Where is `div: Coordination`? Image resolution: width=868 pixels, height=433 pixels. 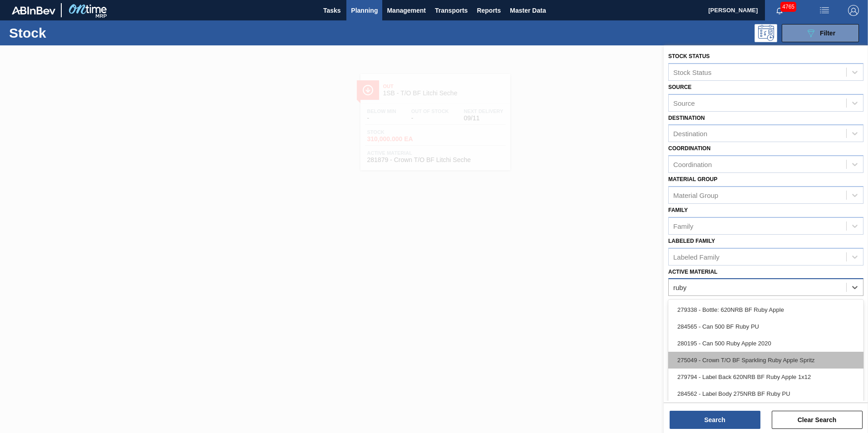 div: Coordination is located at coordinates (692, 164).